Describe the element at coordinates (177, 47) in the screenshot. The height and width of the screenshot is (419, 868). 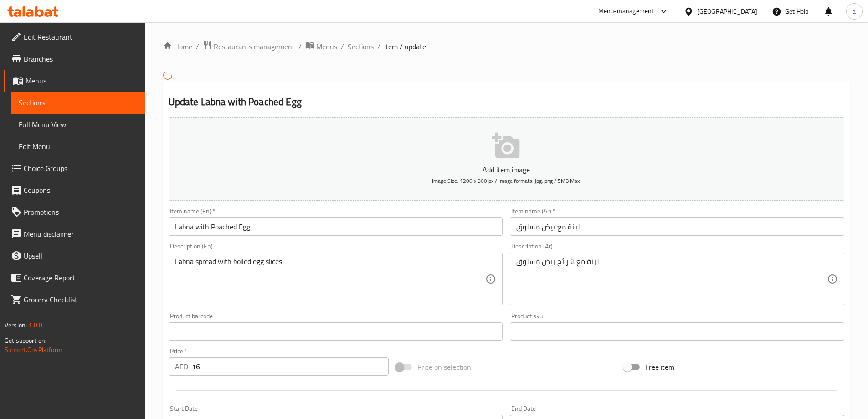
I see `a: Home` at that location.